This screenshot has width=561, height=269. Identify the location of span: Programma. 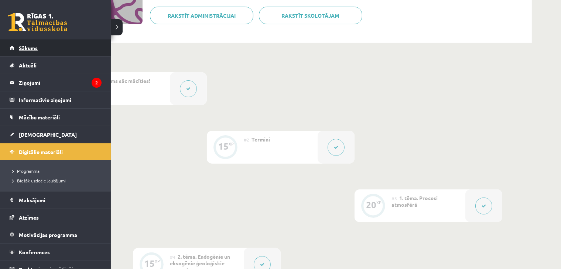
(24, 171).